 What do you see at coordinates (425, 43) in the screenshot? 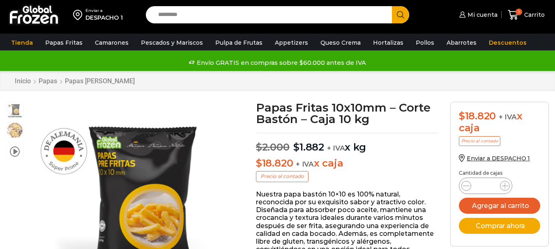
I see `a: Pollos` at bounding box center [425, 43].